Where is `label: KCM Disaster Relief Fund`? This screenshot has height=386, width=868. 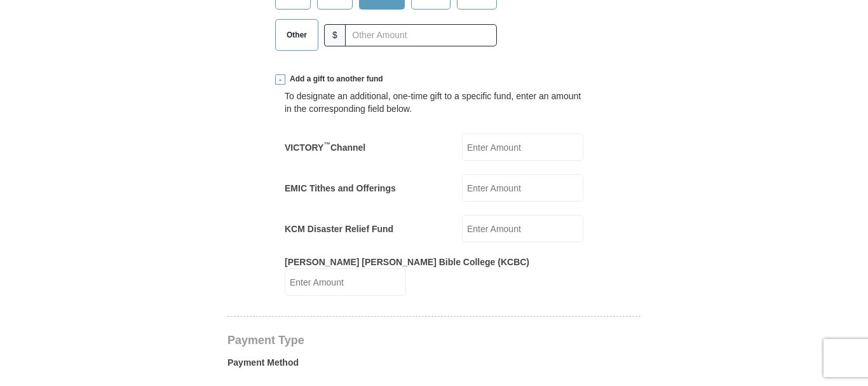 label: KCM Disaster Relief Fund is located at coordinates (339, 229).